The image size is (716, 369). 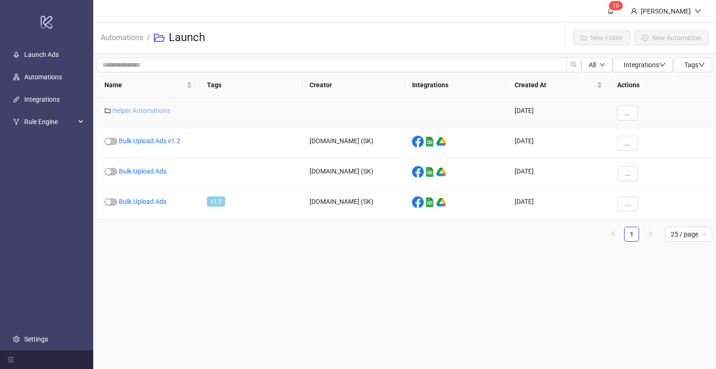 What do you see at coordinates (42, 99) in the screenshot?
I see `a: Integrations` at bounding box center [42, 99].